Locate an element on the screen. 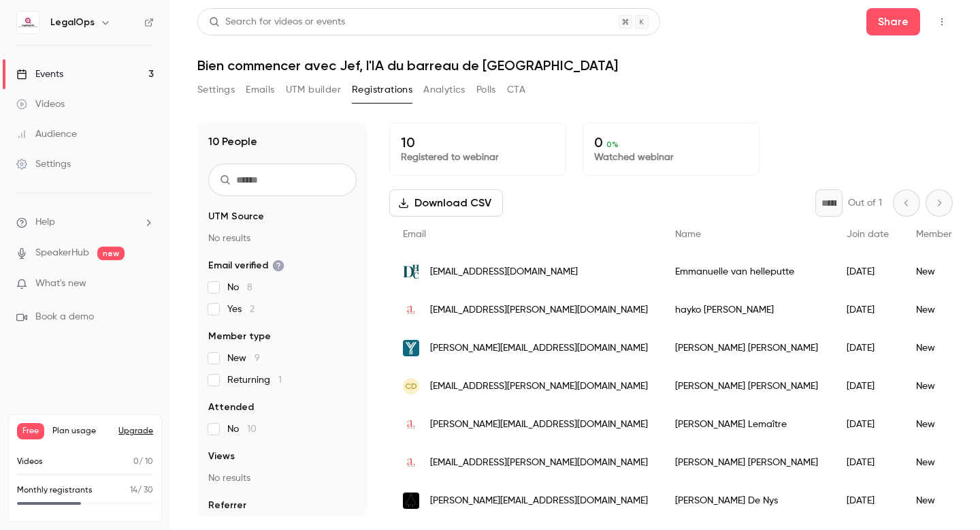 This screenshot has height=530, width=980. span: new is located at coordinates (111, 253).